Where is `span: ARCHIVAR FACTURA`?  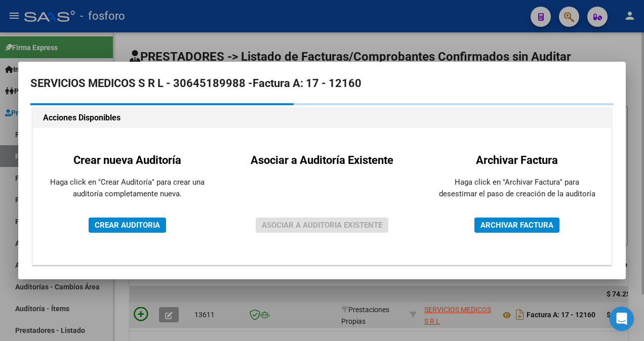
span: ARCHIVAR FACTURA is located at coordinates (517, 226).